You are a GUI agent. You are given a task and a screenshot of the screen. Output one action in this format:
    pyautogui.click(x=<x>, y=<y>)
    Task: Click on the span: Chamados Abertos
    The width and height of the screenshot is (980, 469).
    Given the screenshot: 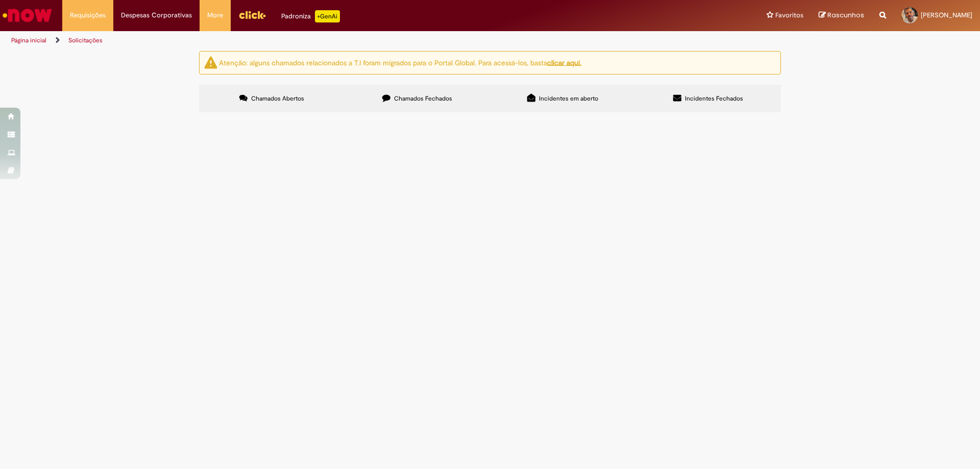 What is the action you would take?
    pyautogui.click(x=278, y=98)
    